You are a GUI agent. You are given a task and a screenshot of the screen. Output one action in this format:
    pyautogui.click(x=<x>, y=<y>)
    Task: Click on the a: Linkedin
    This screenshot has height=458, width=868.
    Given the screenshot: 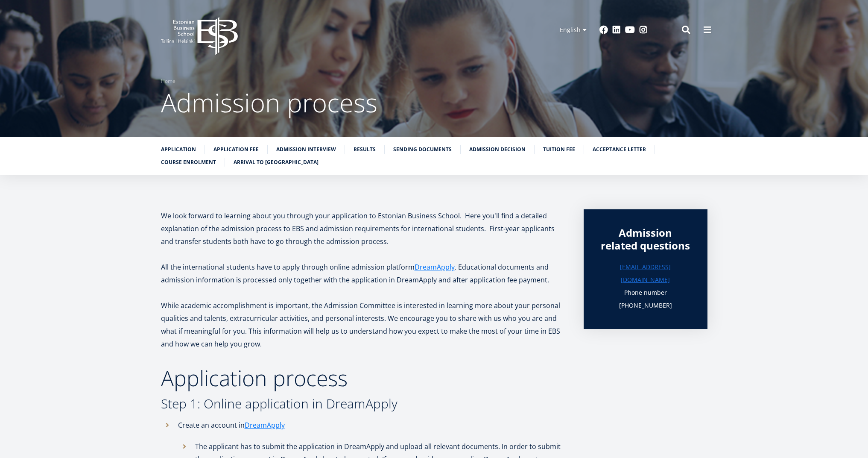 What is the action you would take?
    pyautogui.click(x=616, y=30)
    